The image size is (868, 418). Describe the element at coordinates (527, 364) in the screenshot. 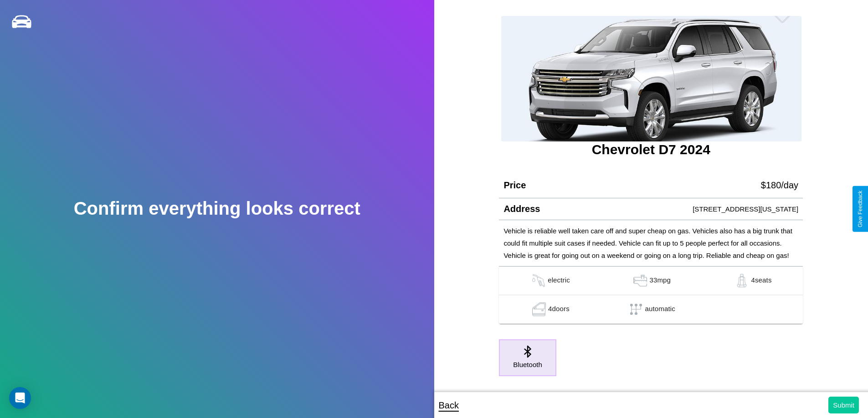

I see `p: Bluetooth` at that location.